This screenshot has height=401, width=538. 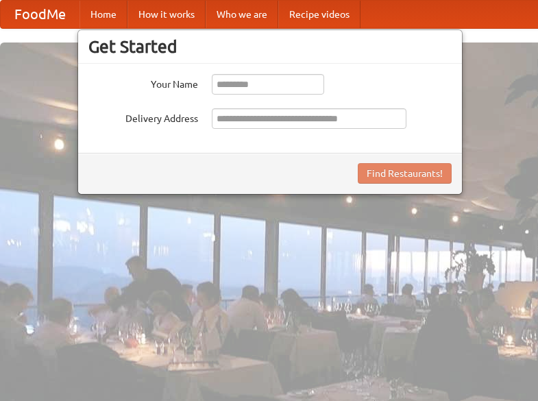 I want to click on h3: Get Started, so click(x=270, y=47).